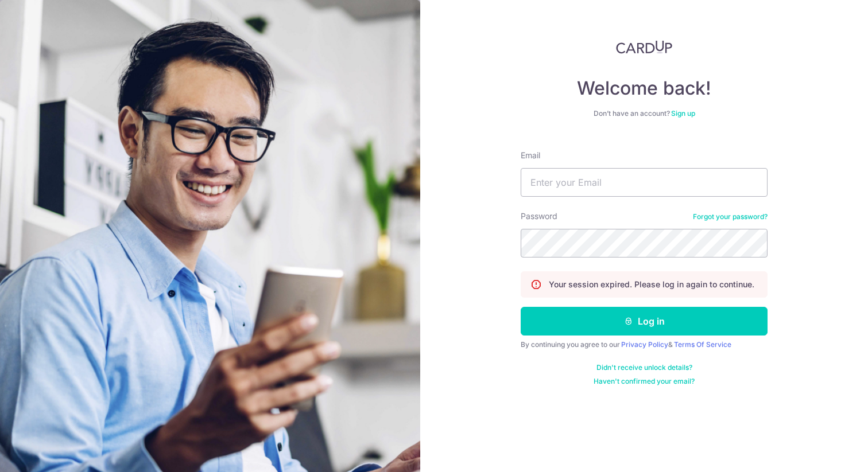 Image resolution: width=868 pixels, height=472 pixels. What do you see at coordinates (644, 321) in the screenshot?
I see `button: Log in` at bounding box center [644, 321].